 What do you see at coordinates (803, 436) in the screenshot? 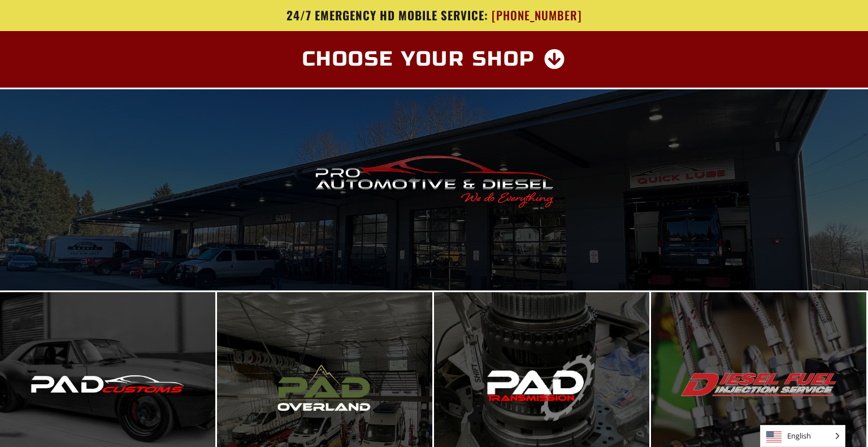
I see `aside: Language selected: English` at bounding box center [803, 436].